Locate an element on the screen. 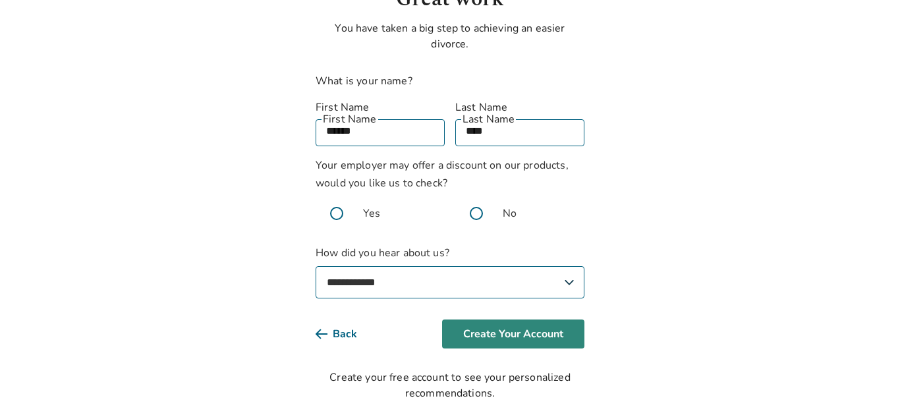 This screenshot has width=900, height=417. span: Your employer may offer a discount on our products, would you like us to check? is located at coordinates (442, 174).